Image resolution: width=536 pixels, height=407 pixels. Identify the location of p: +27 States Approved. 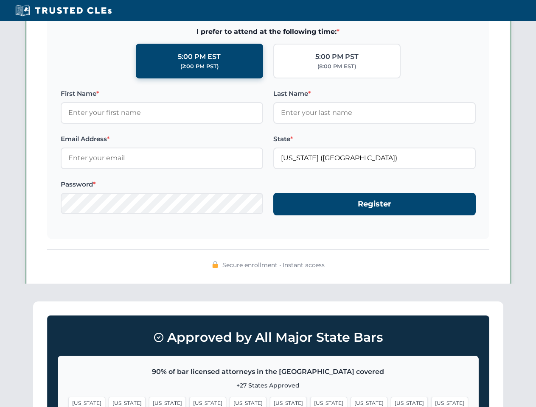
(268, 386).